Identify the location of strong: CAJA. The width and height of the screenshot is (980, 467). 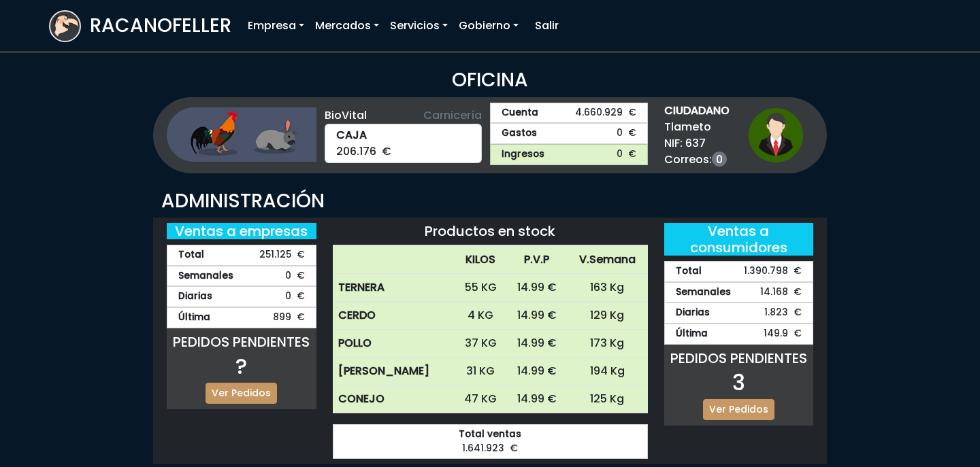
(404, 135).